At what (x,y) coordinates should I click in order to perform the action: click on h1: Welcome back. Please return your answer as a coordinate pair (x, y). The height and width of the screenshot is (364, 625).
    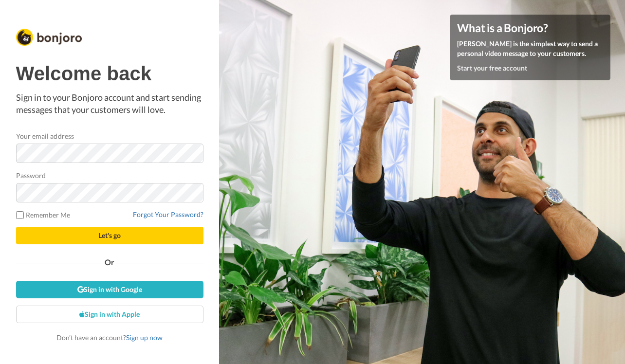
    Looking at the image, I should click on (109, 73).